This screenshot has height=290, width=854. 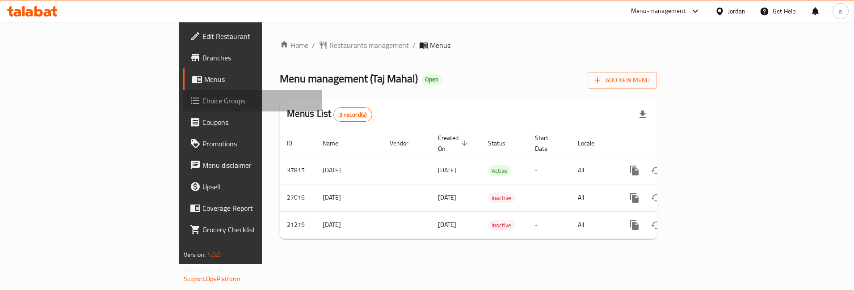 What do you see at coordinates (658, 11) in the screenshot?
I see `div: Menu-management` at bounding box center [658, 11].